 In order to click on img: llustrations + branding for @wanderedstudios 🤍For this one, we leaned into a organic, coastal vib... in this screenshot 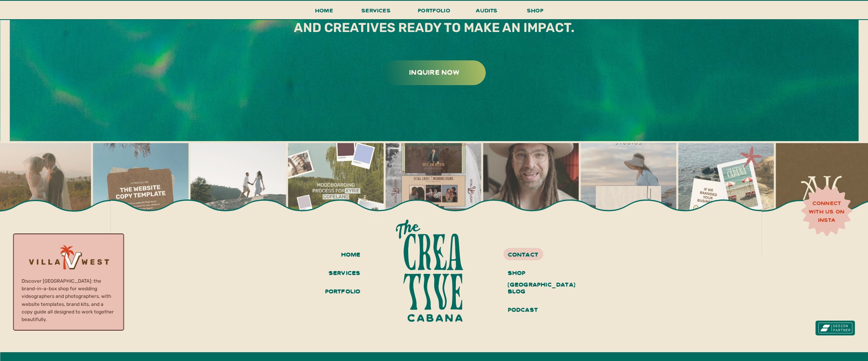, I will do `click(628, 191)`.